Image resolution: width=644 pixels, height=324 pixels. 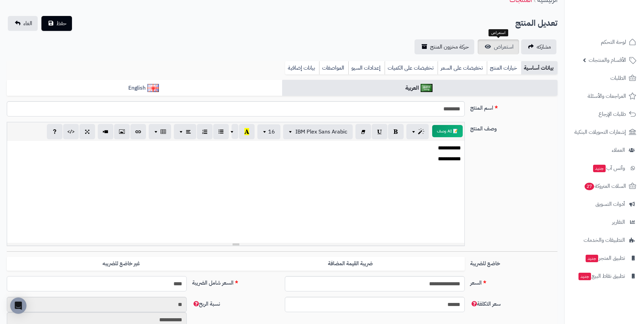 What do you see at coordinates (318, 131) in the screenshot?
I see `button: IBM Plex Sans Arabic` at bounding box center [318, 131].